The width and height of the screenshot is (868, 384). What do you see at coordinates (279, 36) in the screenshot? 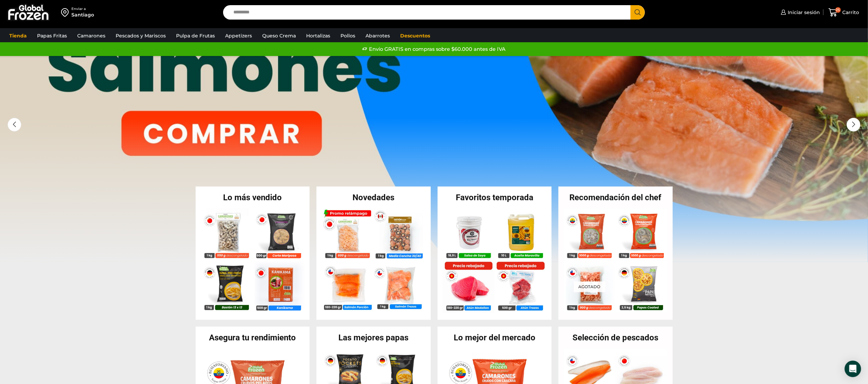
I see `a: Queso Crema` at bounding box center [279, 36].